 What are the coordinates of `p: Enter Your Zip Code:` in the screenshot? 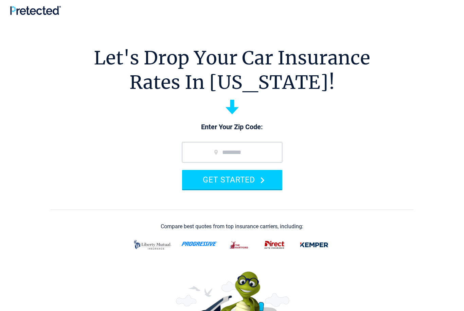 It's located at (232, 127).